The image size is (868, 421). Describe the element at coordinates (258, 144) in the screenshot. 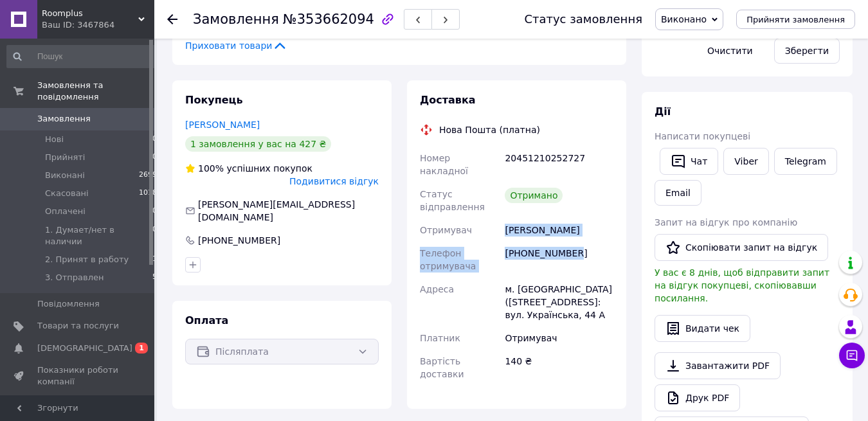

I see `div: 1 замовлення у вас на 427 ₴` at that location.